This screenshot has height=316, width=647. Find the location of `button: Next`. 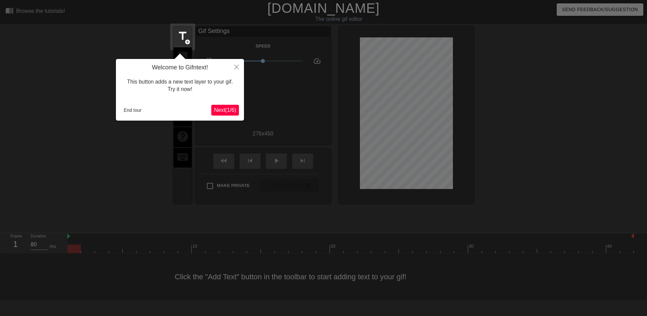

button: Next is located at coordinates (225, 110).